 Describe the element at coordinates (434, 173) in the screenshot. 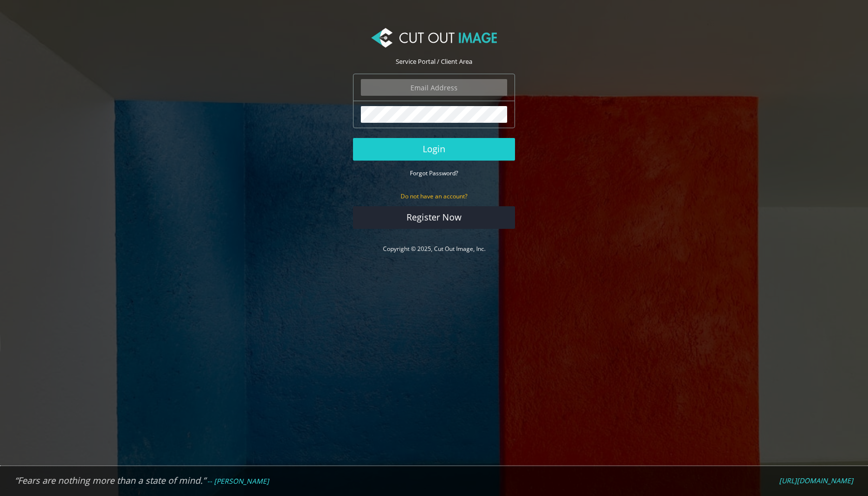

I see `small: Forgot Password?` at that location.